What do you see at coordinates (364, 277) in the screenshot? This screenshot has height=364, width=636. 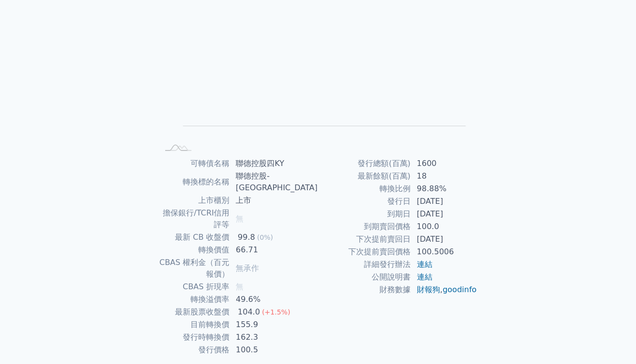 I see `td: 公開說明書` at bounding box center [364, 277].